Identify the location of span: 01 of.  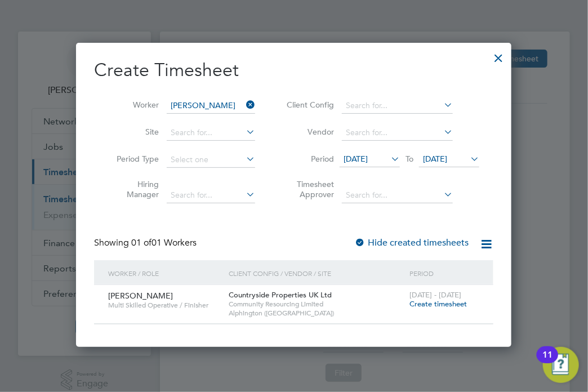
(141, 242).